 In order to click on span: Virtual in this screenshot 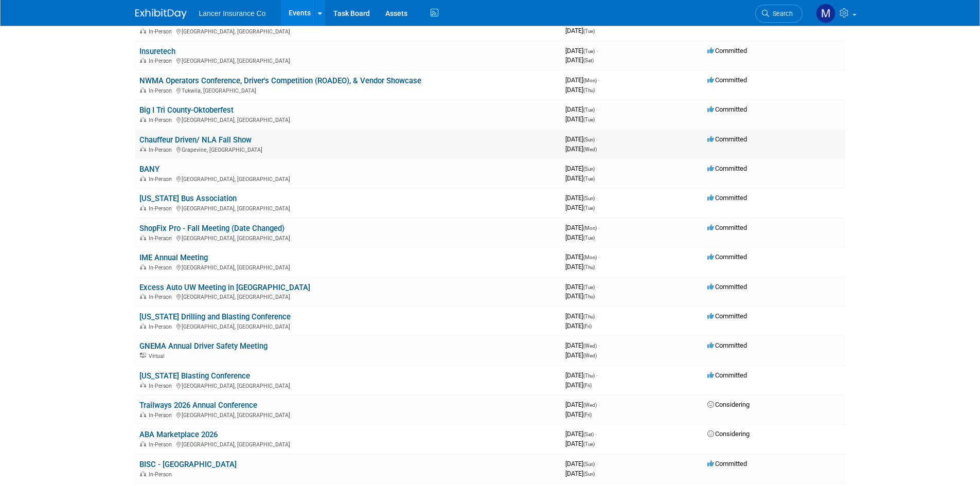, I will do `click(158, 356)`.